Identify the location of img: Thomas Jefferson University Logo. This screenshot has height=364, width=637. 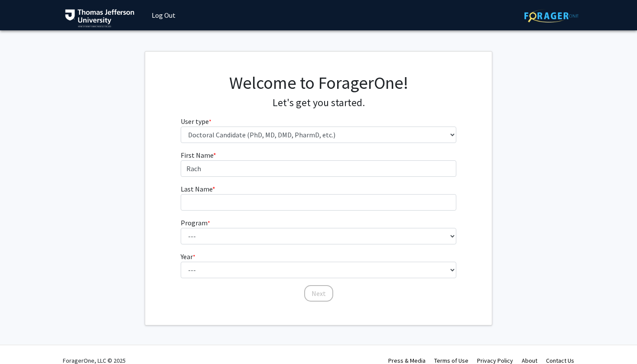
(100, 18).